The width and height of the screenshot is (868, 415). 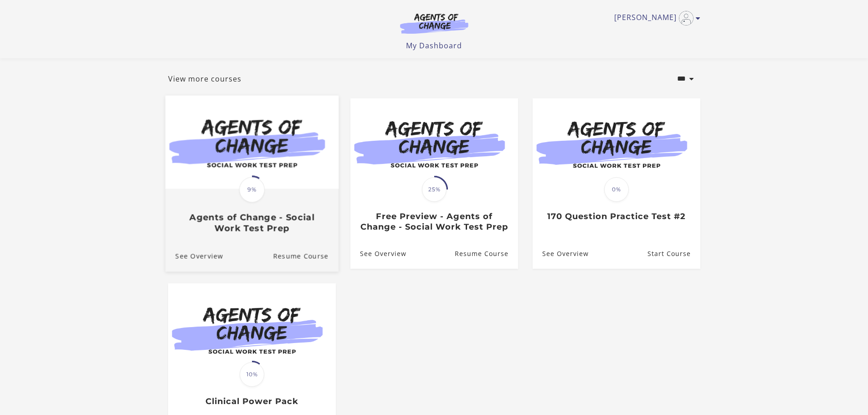 I want to click on a: 170 Question Practice Test #2: See Overview, so click(x=561, y=254).